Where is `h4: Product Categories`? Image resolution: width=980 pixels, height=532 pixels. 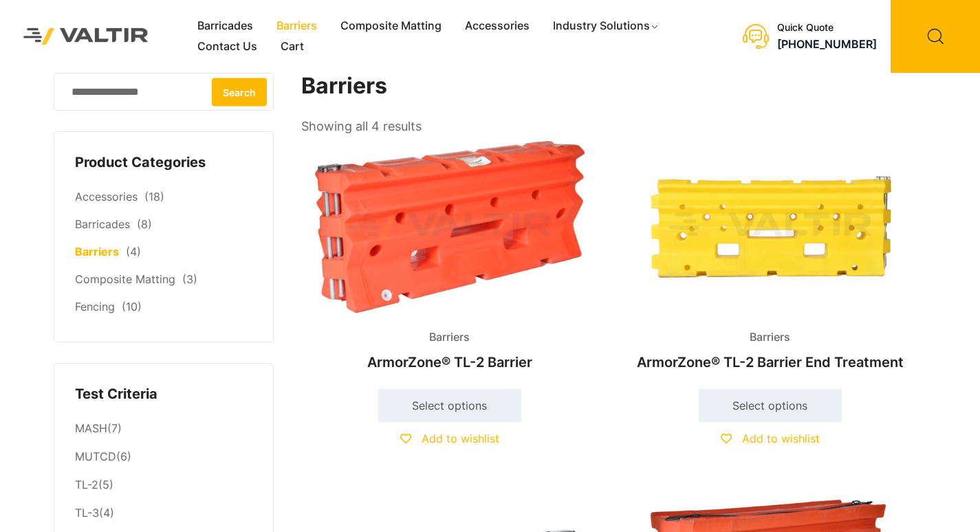 h4: Product Categories is located at coordinates (163, 163).